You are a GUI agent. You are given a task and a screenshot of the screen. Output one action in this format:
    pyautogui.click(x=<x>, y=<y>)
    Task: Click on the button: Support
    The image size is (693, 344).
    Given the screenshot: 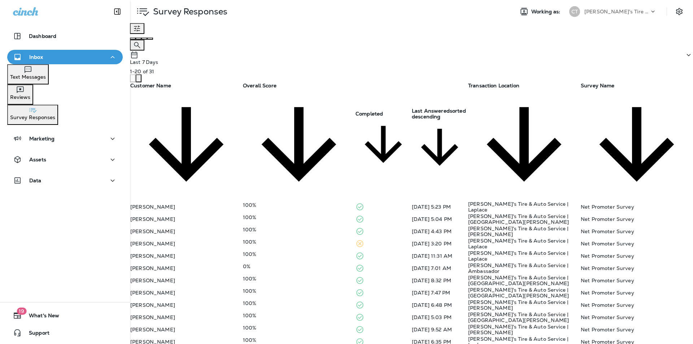 What is the action you would take?
    pyautogui.click(x=65, y=333)
    